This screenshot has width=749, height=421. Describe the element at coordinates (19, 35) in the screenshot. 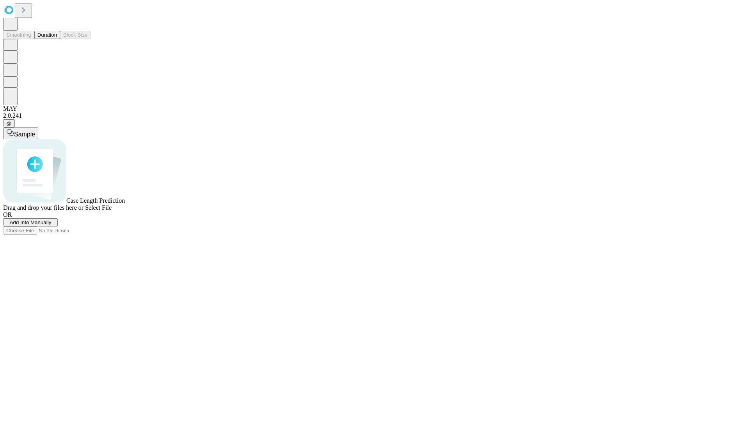

I see `button: Smoothing` at that location.